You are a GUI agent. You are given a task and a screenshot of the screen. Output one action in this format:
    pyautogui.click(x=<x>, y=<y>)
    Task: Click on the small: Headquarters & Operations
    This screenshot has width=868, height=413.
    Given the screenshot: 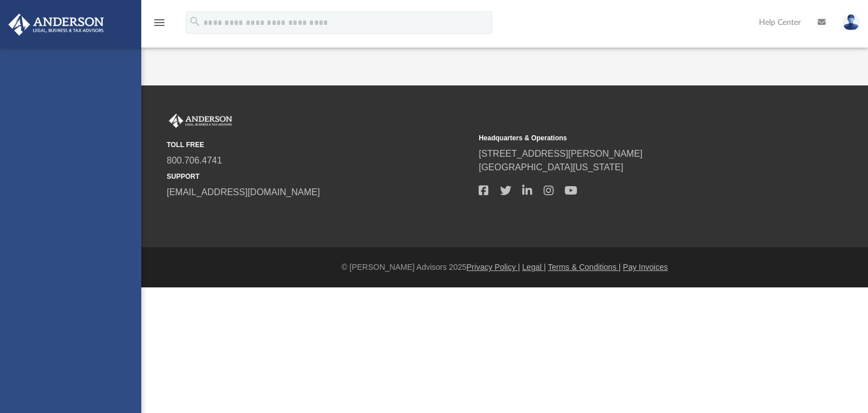 What is the action you would take?
    pyautogui.click(x=631, y=138)
    